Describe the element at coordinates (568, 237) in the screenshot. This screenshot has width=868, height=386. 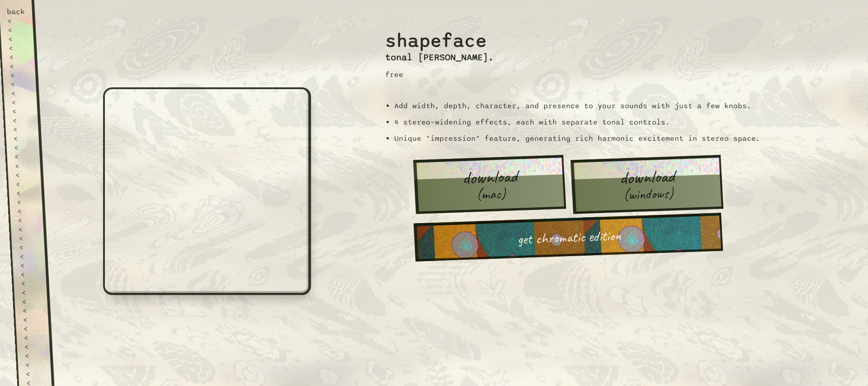
I see `a: get chromatic edition` at that location.